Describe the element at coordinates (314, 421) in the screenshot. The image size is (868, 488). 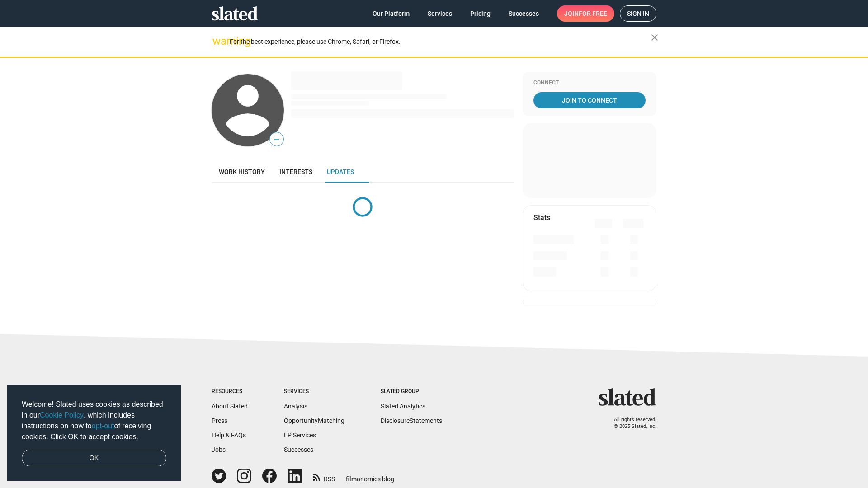
I see `a: OpportunityMatching` at that location.